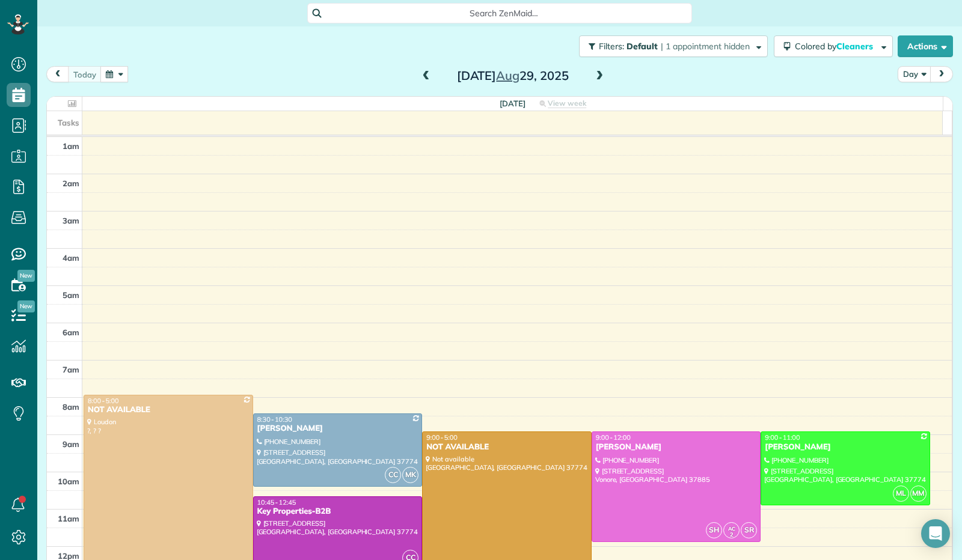 This screenshot has width=962, height=560. What do you see at coordinates (935, 533) in the screenshot?
I see `div: Open Intercom Messenger` at bounding box center [935, 533].